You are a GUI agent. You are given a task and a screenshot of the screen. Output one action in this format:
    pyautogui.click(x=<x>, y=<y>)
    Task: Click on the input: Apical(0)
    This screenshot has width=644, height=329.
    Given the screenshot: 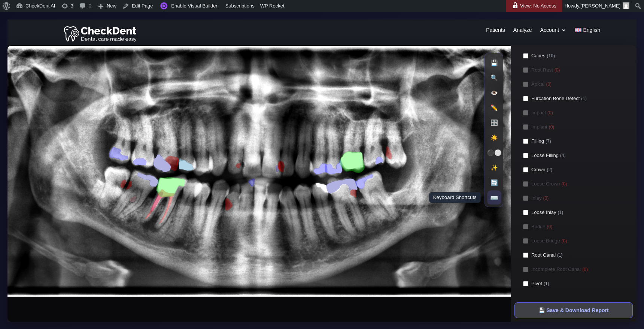 What is the action you would take?
    pyautogui.click(x=525, y=84)
    